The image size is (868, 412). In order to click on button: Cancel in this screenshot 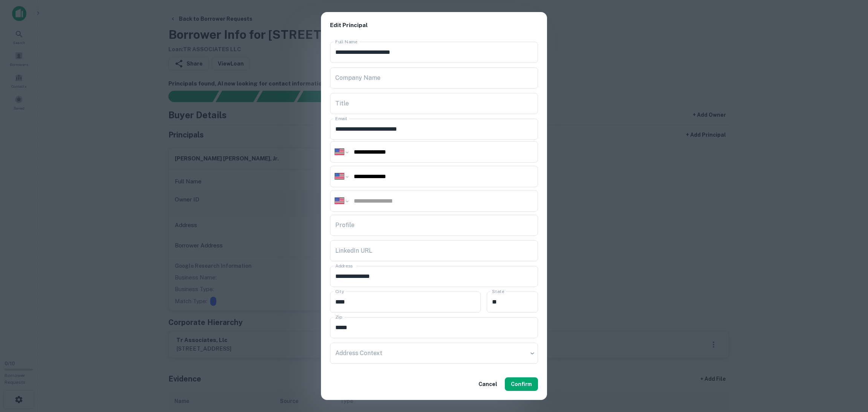, I will do `click(488, 384)`.